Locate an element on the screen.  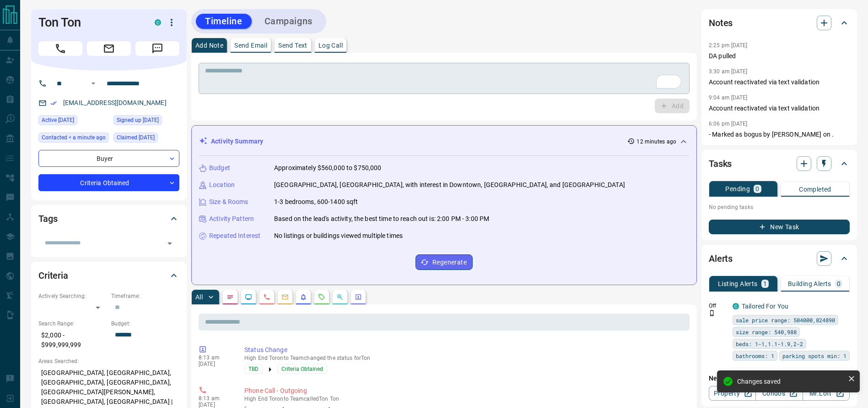
svg: Lead Browsing Activity is located at coordinates (249, 297).